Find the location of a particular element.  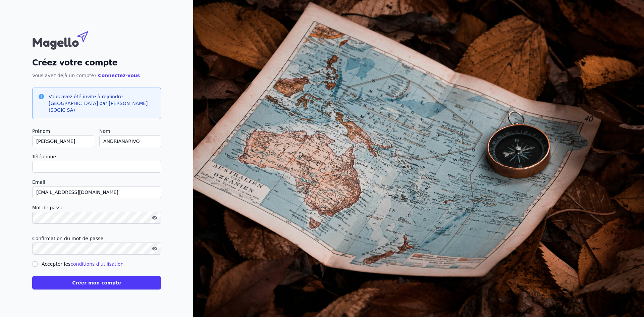

a: conditions d'utilisation is located at coordinates (97, 264).